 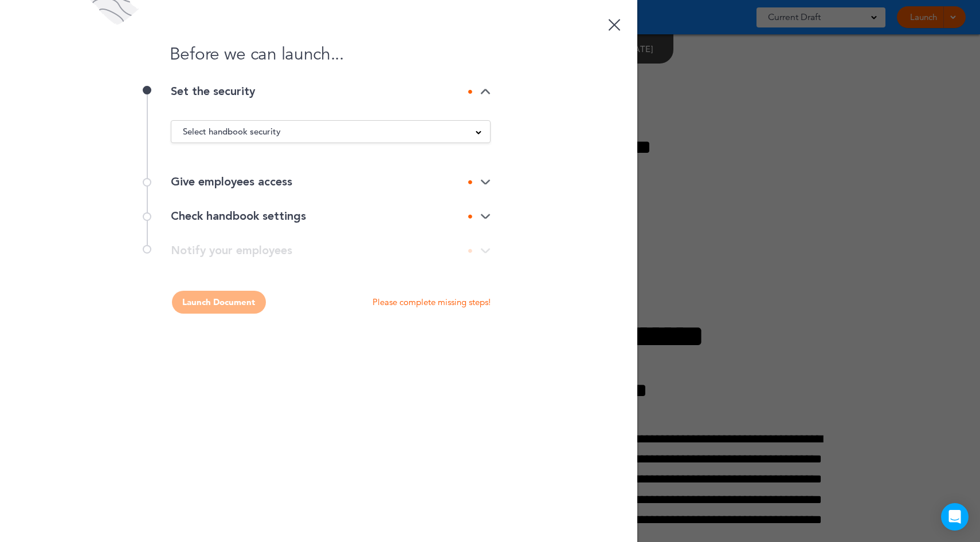 I want to click on p: Please complete missing steps!, so click(x=432, y=303).